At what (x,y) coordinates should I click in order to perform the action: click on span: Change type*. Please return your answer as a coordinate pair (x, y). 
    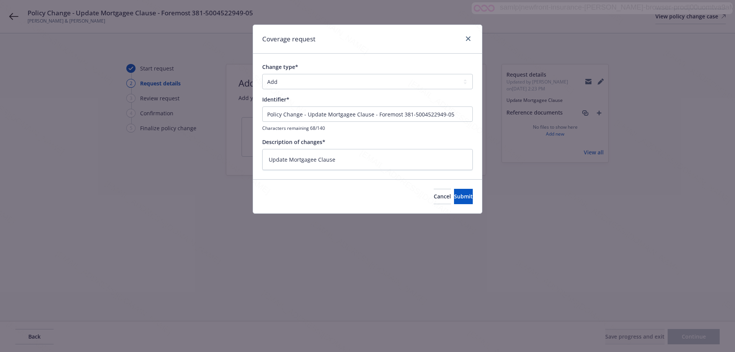
    Looking at the image, I should click on (280, 67).